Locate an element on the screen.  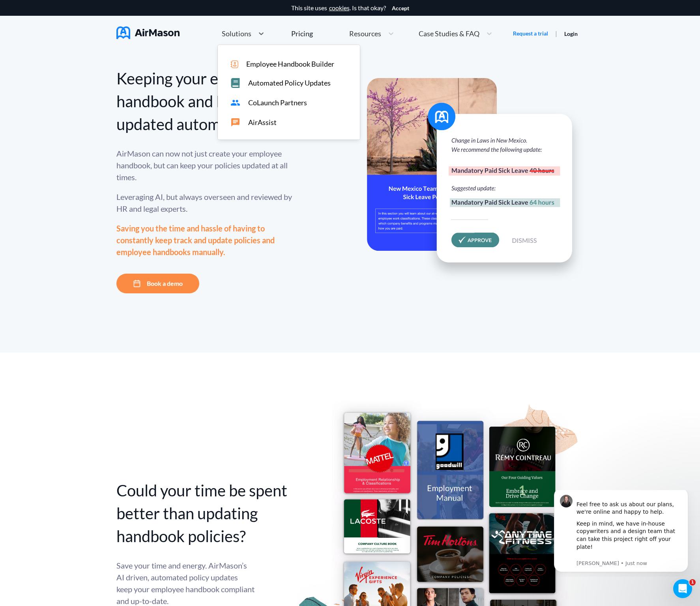
a: Pricing is located at coordinates (302, 34).